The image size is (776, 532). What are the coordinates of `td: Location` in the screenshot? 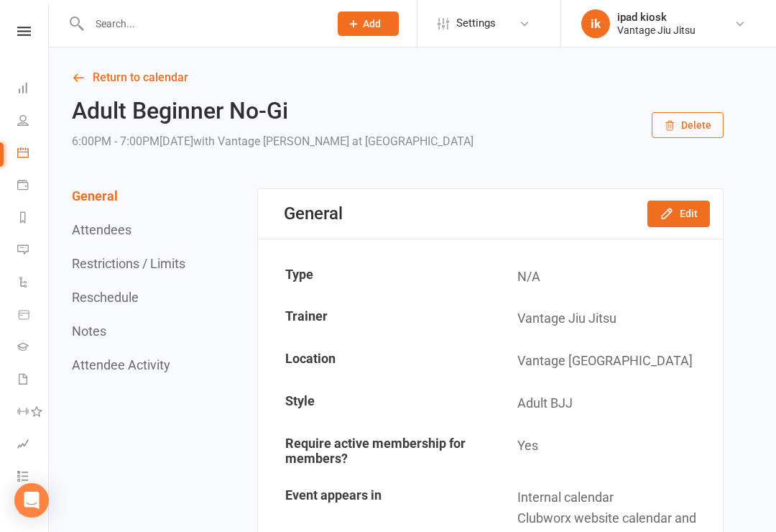 It's located at (374, 361).